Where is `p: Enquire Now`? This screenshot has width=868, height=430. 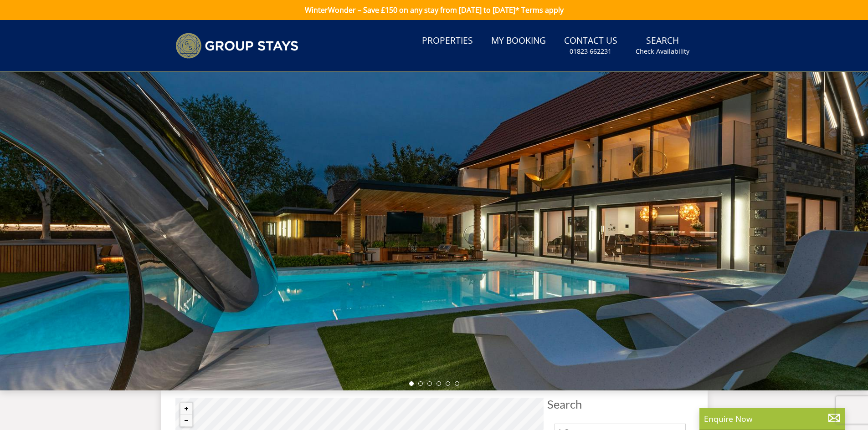
p: Enquire Now is located at coordinates (773, 419).